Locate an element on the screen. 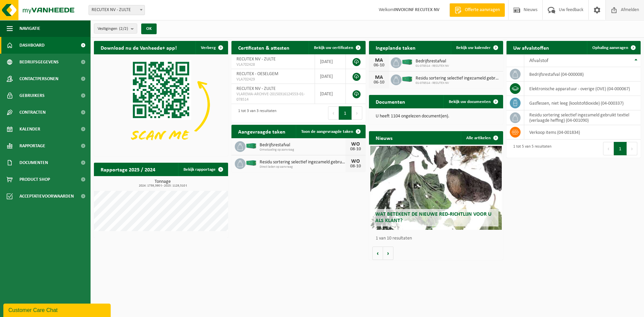  span: Afvalstof is located at coordinates (539, 61).